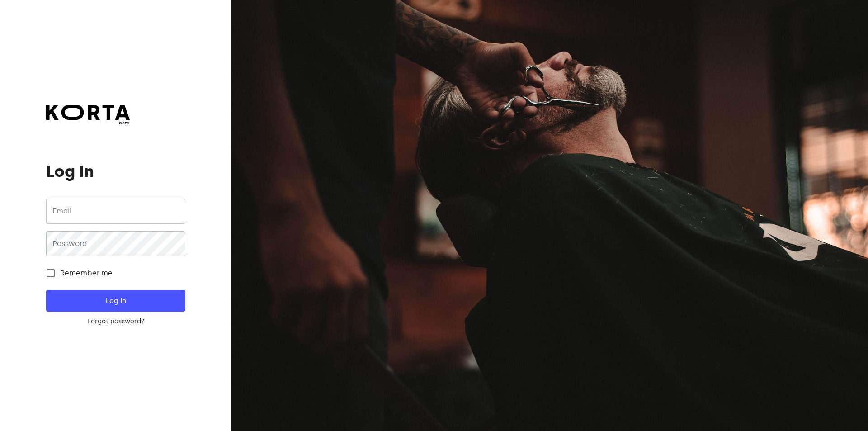  Describe the element at coordinates (115, 171) in the screenshot. I see `h1: Log In` at that location.